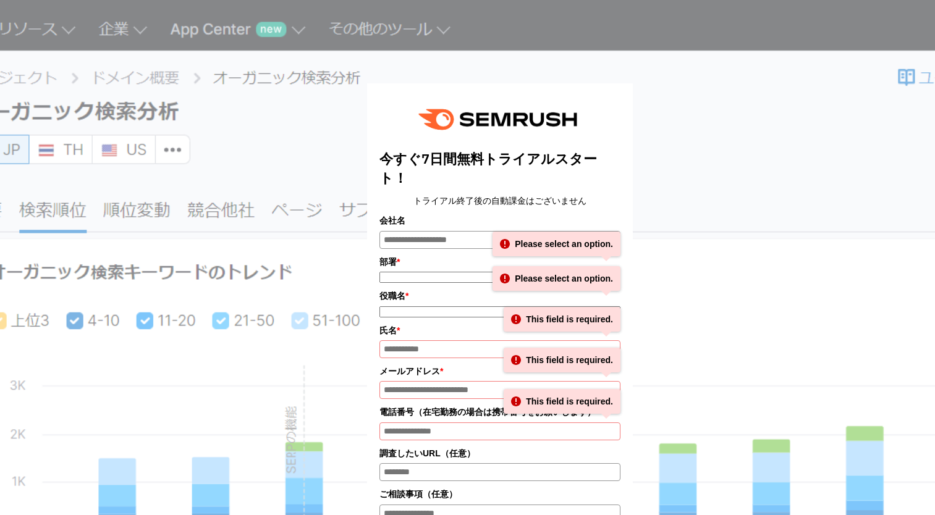 This screenshot has width=935, height=515. Describe the element at coordinates (500, 221) in the screenshot. I see `label: 会社名` at that location.